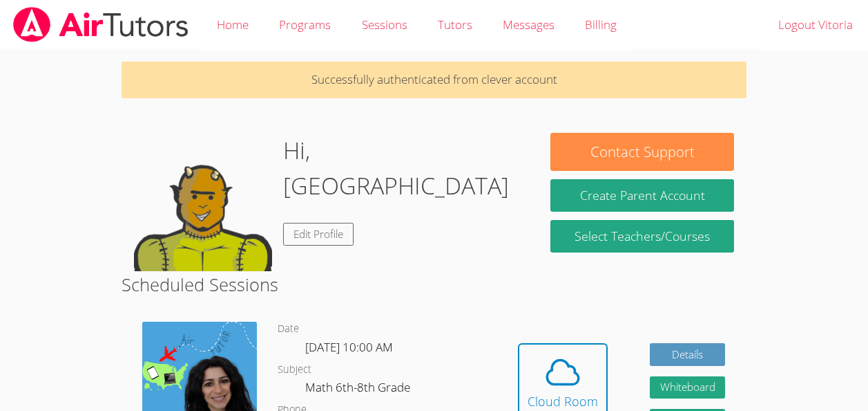 This screenshot has width=868, height=411. What do you see at coordinates (563, 401) in the screenshot?
I see `div: Cloud Room` at bounding box center [563, 401].